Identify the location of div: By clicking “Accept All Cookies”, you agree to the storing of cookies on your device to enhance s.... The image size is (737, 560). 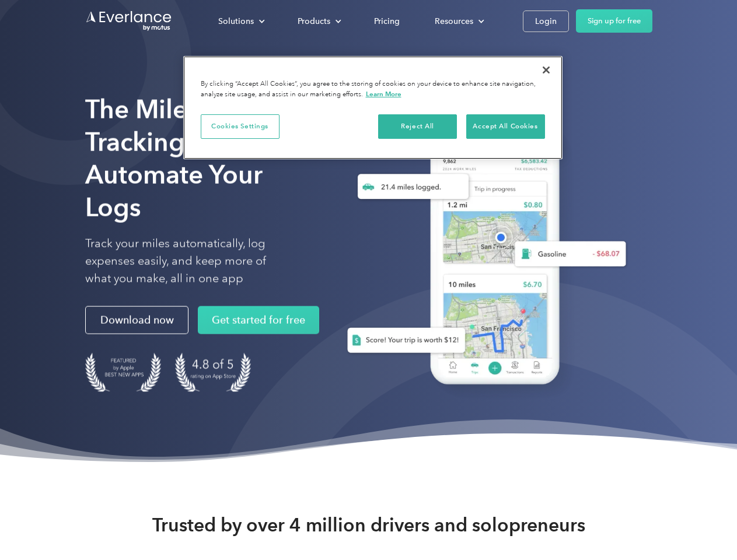
(372, 89).